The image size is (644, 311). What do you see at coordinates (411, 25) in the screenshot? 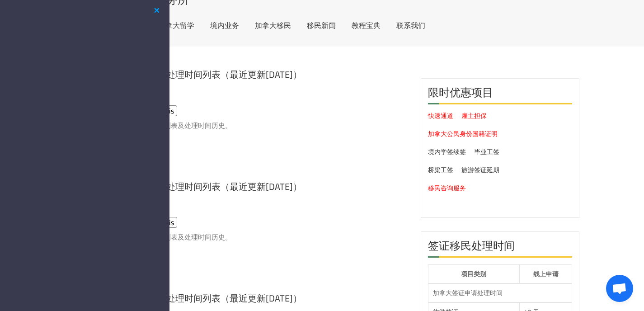
I see `a: 联系我们` at bounding box center [411, 25].